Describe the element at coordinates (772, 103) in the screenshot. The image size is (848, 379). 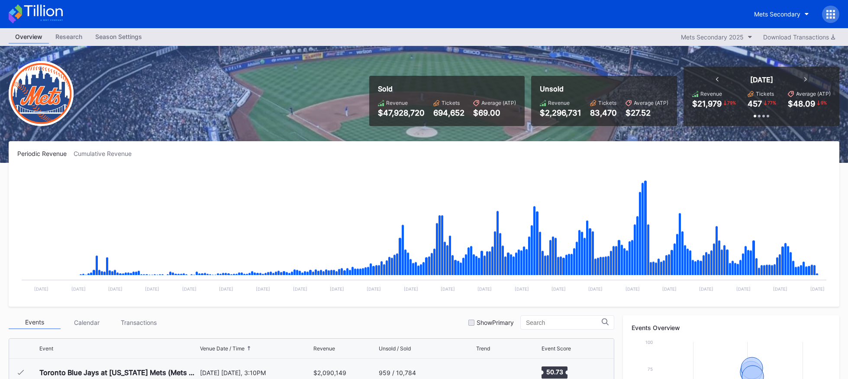
I see `div: 77 %` at that location.